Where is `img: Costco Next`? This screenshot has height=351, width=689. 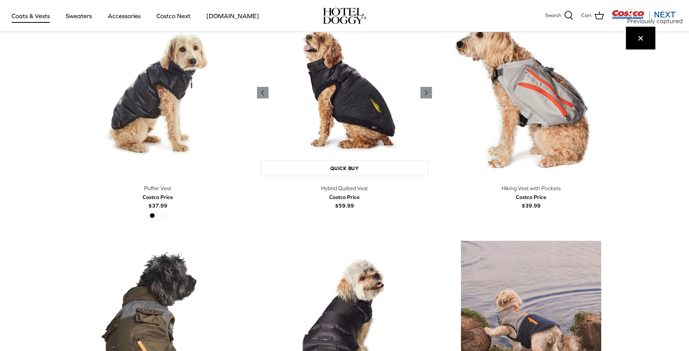 img: Costco Next is located at coordinates (644, 14).